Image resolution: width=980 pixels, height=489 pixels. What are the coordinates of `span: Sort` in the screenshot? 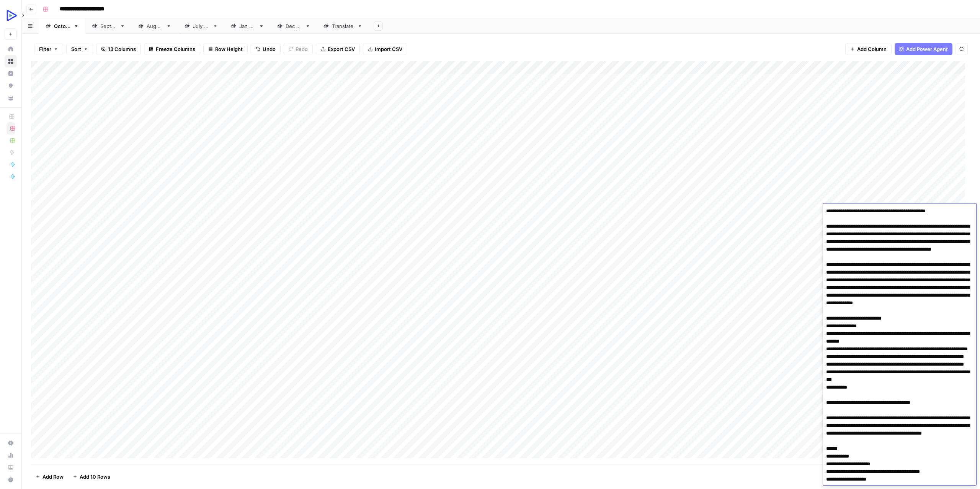 It's located at (76, 49).